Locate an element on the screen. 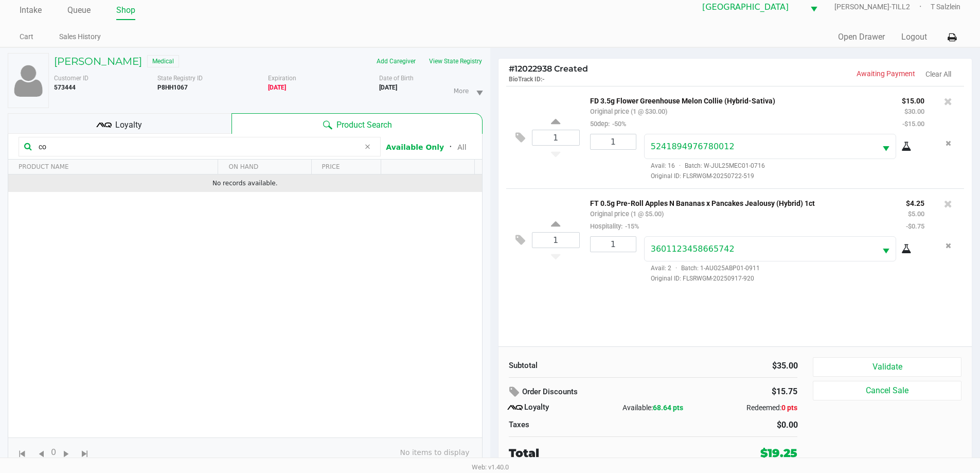  span: 3601123458665742 is located at coordinates (693, 249).